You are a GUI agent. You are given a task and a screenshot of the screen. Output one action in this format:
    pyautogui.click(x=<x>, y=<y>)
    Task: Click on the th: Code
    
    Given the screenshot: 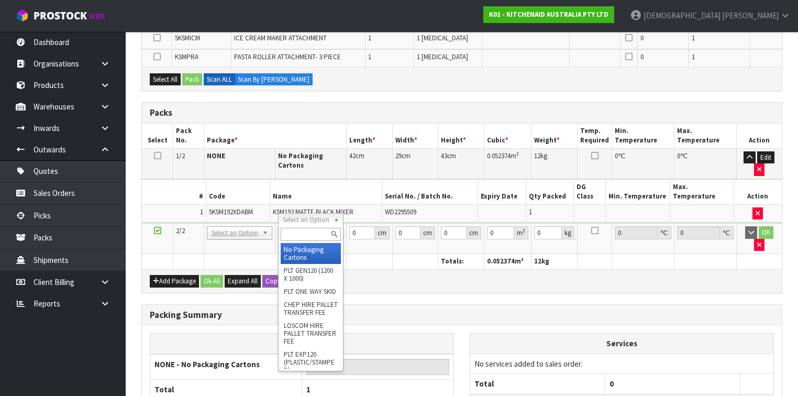 What is the action you would take?
    pyautogui.click(x=238, y=192)
    